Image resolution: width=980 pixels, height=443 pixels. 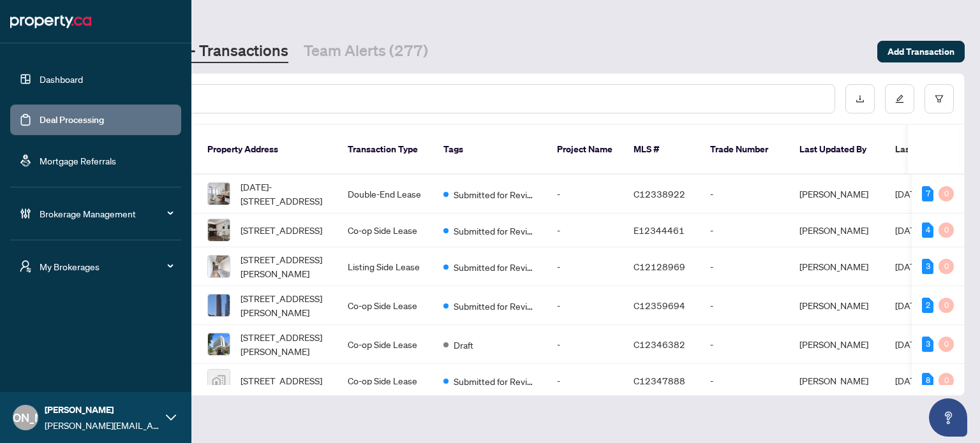 What do you see at coordinates (745, 150) in the screenshot?
I see `th: Trade Number` at bounding box center [745, 150].